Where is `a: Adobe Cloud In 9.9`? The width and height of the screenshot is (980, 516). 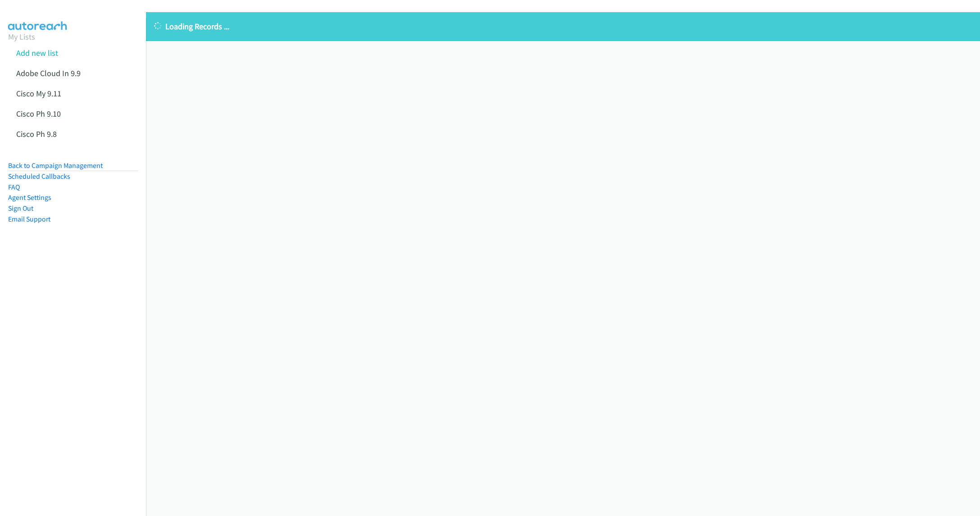
a: Adobe Cloud In 9.9 is located at coordinates (48, 73).